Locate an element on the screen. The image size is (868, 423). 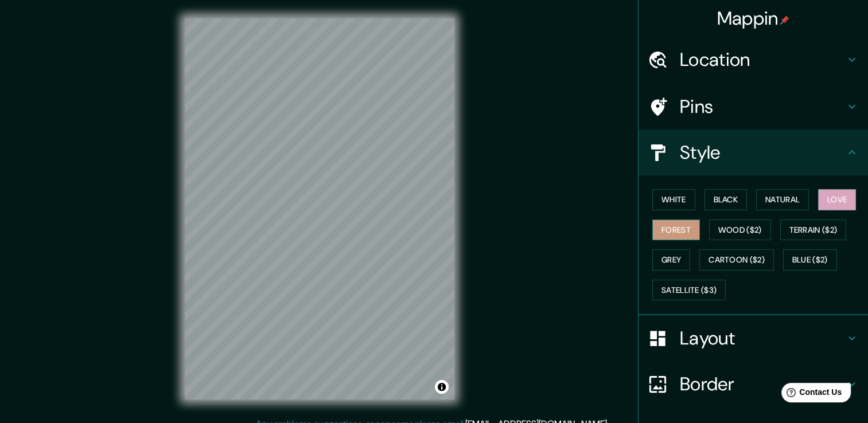
button: Love is located at coordinates (837, 199).